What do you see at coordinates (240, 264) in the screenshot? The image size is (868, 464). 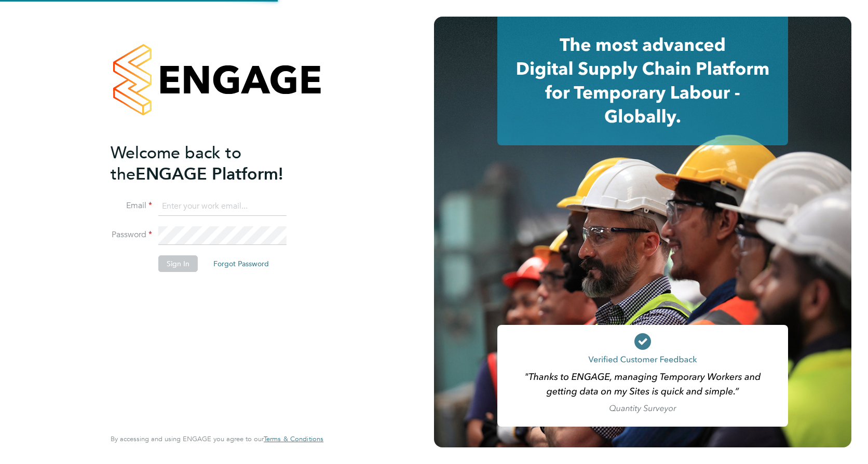 I see `button: Forgot Password` at bounding box center [240, 264].